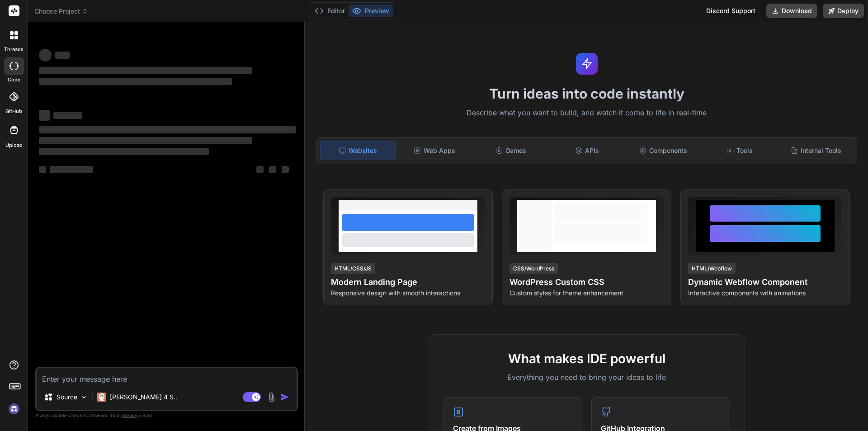  I want to click on p: Describe what you want to build, and watch it come to life in real-time, so click(586, 113).